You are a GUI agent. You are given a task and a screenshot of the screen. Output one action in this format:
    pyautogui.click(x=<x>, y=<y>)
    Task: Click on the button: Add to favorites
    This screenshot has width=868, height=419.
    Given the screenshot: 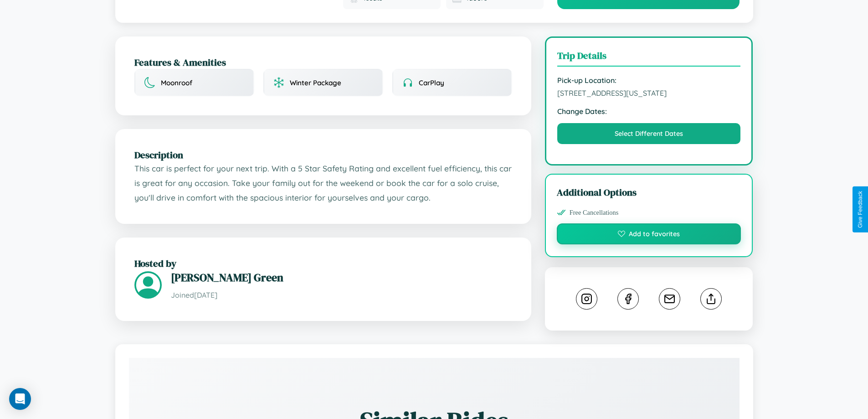 What is the action you would take?
    pyautogui.click(x=649, y=234)
    